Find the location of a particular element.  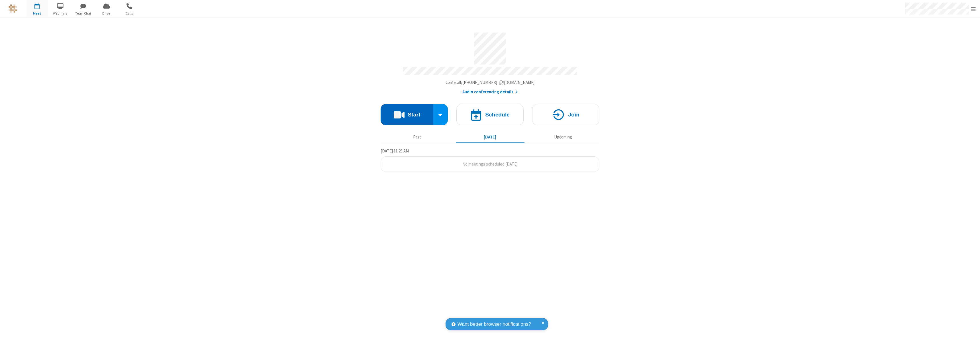

h4: Start is located at coordinates (414, 115).